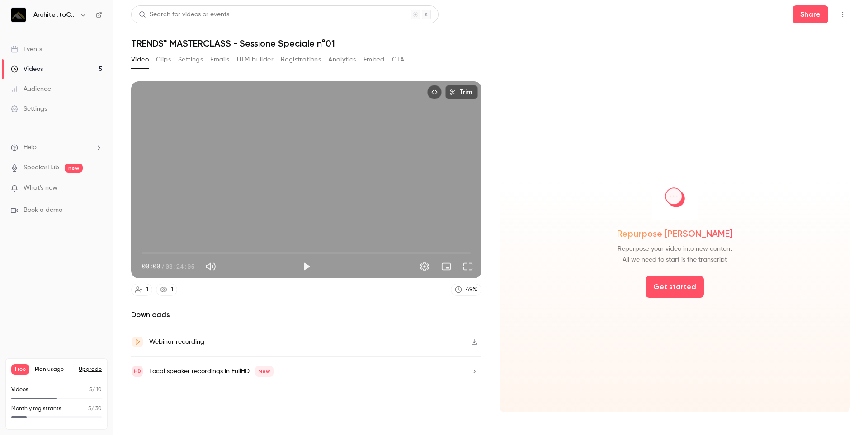  Describe the element at coordinates (26, 49) in the screenshot. I see `div: Events` at that location.